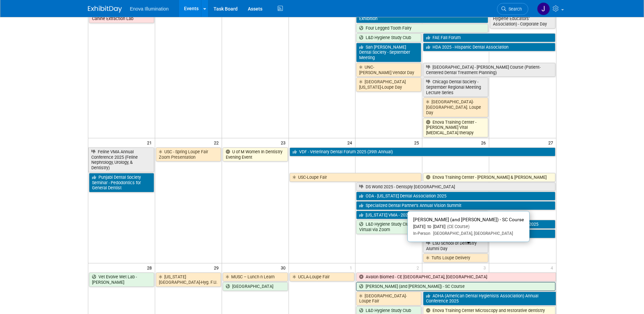 This screenshot has height=314, width=644. I want to click on a: USC-Loupe Fair, so click(355, 177).